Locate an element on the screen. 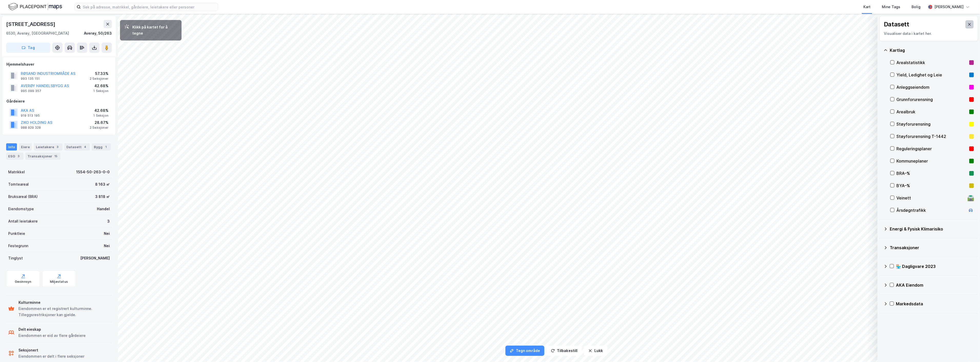 This screenshot has width=980, height=362. div: Eiendommen er eid av flere gårdeiere is located at coordinates (52, 336).